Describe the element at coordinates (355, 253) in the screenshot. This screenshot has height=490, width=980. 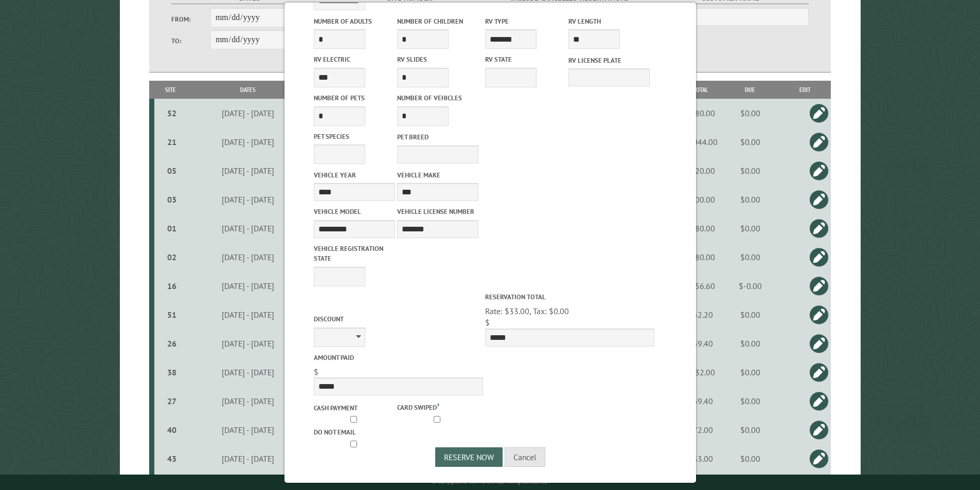
I see `label: Vehicle Registration state` at that location.